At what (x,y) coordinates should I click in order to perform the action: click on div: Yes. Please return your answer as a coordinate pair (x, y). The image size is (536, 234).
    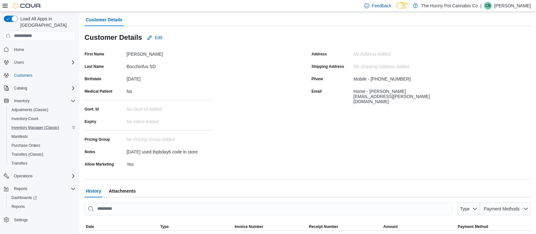
    Looking at the image, I should click on (169, 163).